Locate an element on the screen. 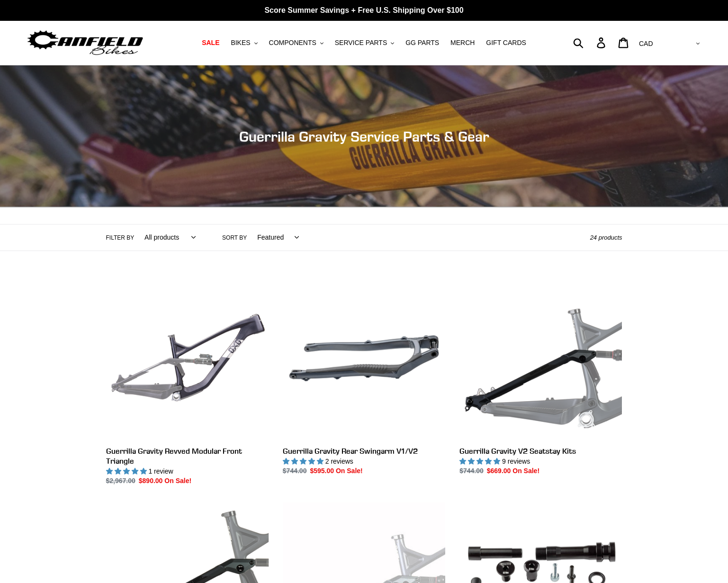 The height and width of the screenshot is (583, 728). button: BIKES is located at coordinates (244, 42).